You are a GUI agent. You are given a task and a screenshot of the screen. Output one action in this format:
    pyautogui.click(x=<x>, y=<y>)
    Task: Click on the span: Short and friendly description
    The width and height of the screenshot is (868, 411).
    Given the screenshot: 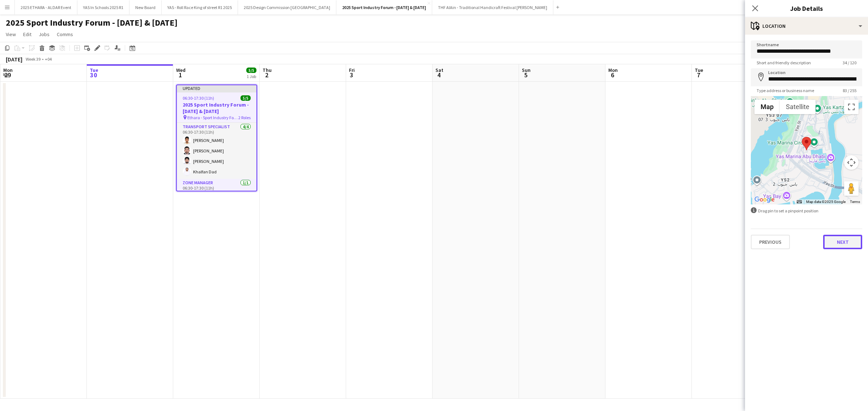 What is the action you would take?
    pyautogui.click(x=784, y=63)
    